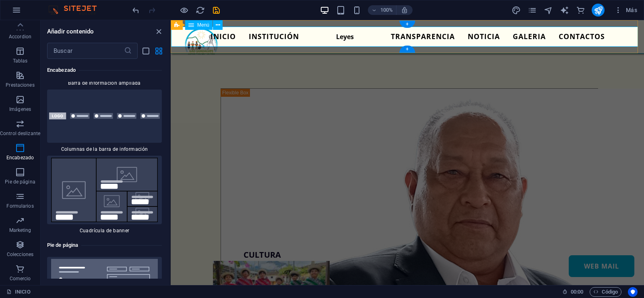 This screenshot has height=298, width=644. Describe the element at coordinates (136, 10) in the screenshot. I see `i: Deshacer: Cambiar elementos de menú (Ctrl+Z)` at that location.